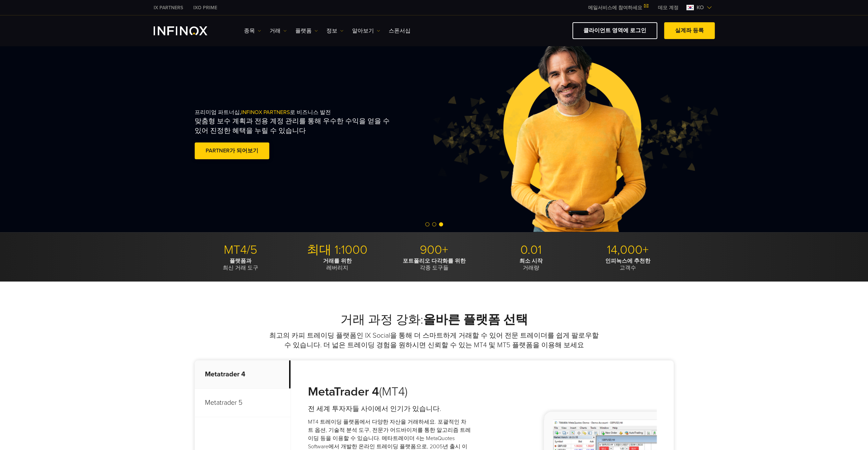 Image resolution: width=868 pixels, height=450 pixels. I want to click on strong: 포트폴리오 다각화를 위한, so click(434, 261).